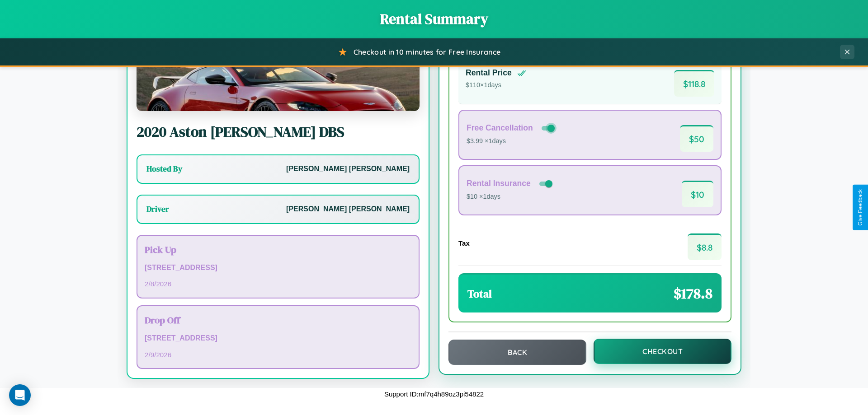 The height and width of the screenshot is (415, 868). I want to click on p: 2 / 9 / 2026, so click(278, 354).